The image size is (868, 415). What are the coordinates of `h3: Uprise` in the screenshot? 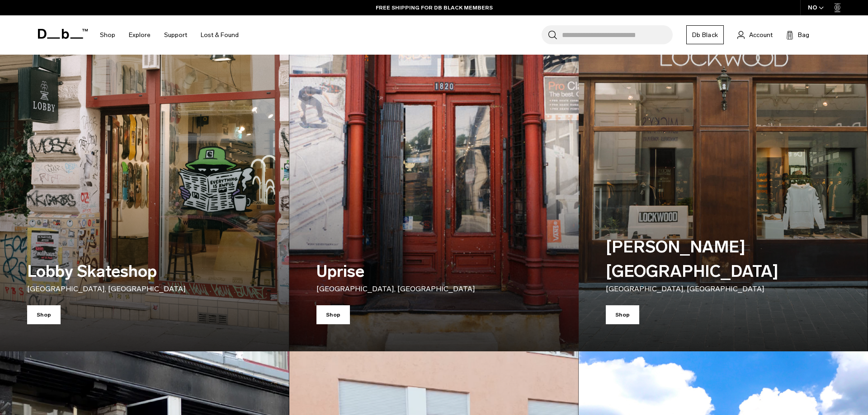 It's located at (398, 277).